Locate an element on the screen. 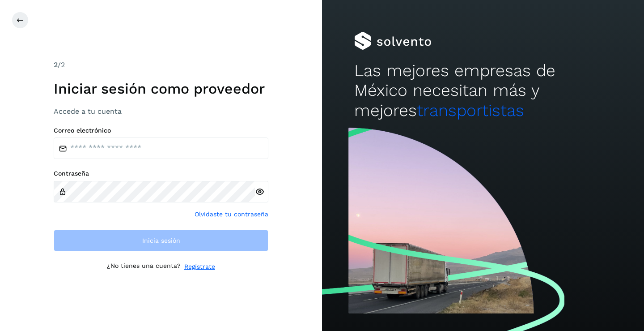 The width and height of the screenshot is (644, 331). label: Contraseña is located at coordinates (161, 173).